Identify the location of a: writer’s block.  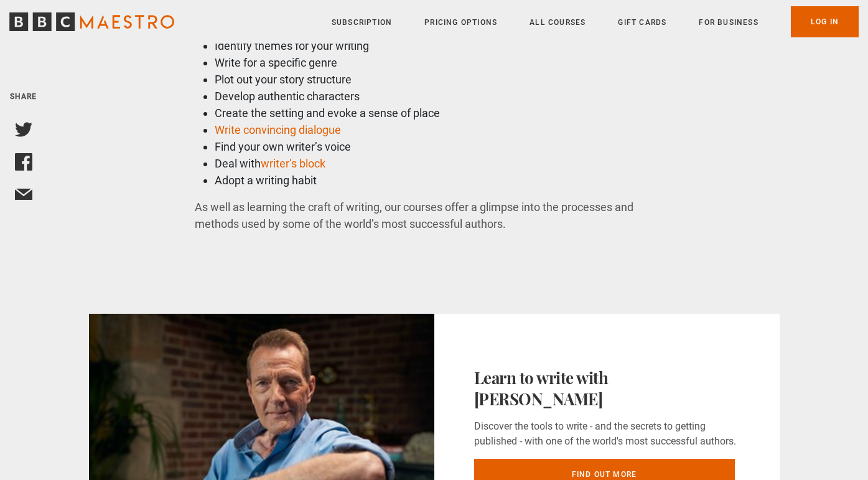
(293, 163).